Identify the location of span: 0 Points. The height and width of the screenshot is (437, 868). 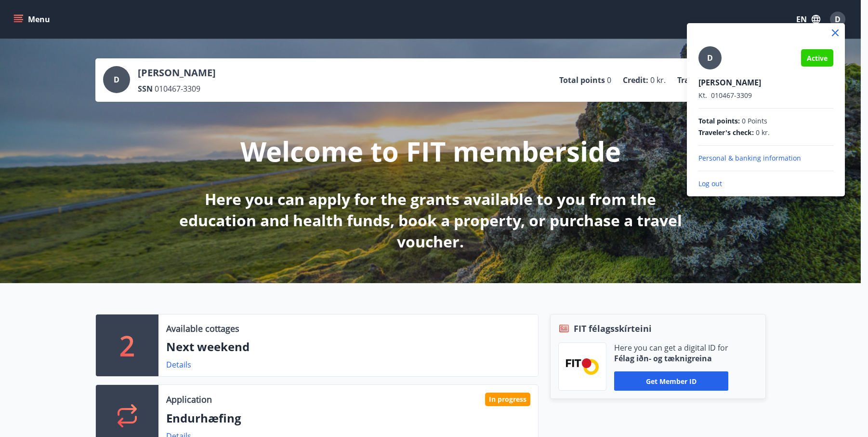
(754, 121).